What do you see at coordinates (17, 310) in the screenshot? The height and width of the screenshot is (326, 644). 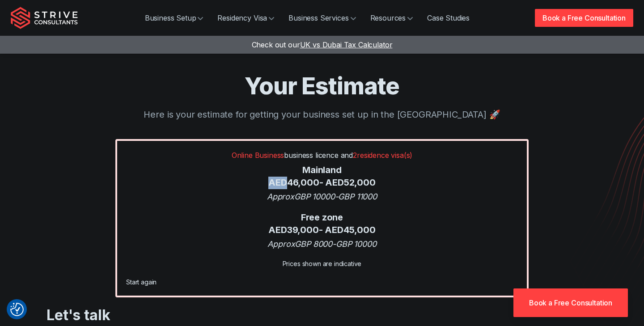 I see `button: Consent Preferences` at bounding box center [17, 310].